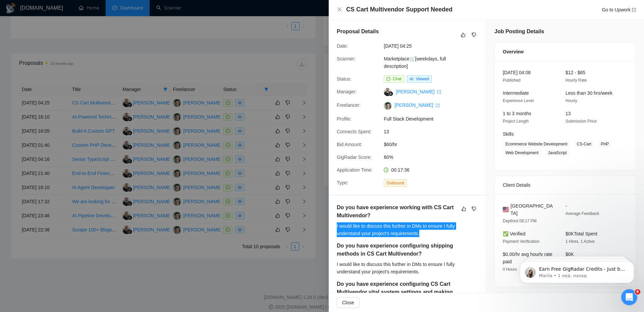  I want to click on span: Hourly, so click(572, 100).